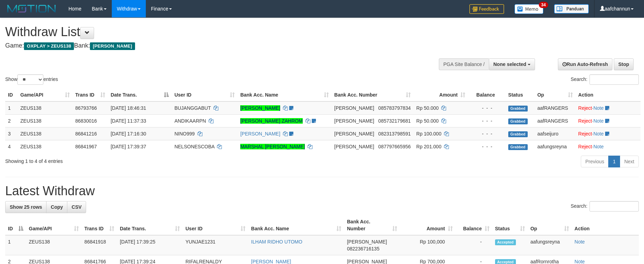 This screenshot has height=264, width=644. I want to click on span: Show 25 rows, so click(26, 207).